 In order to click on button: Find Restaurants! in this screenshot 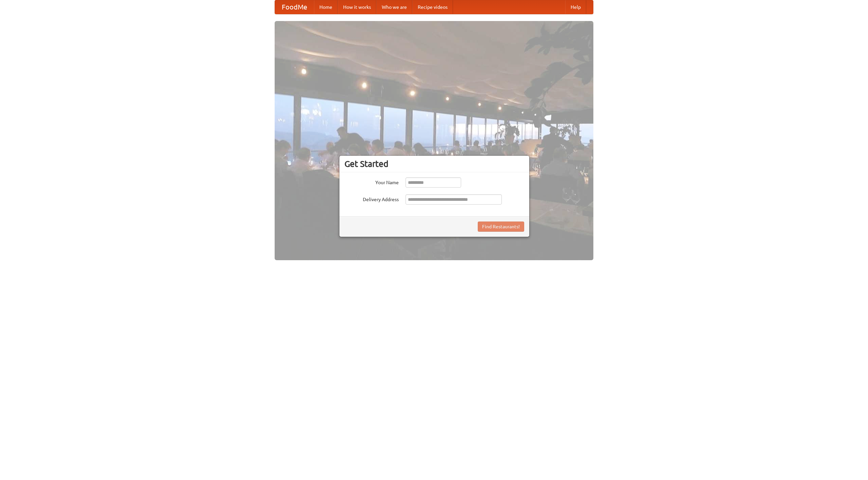, I will do `click(501, 227)`.